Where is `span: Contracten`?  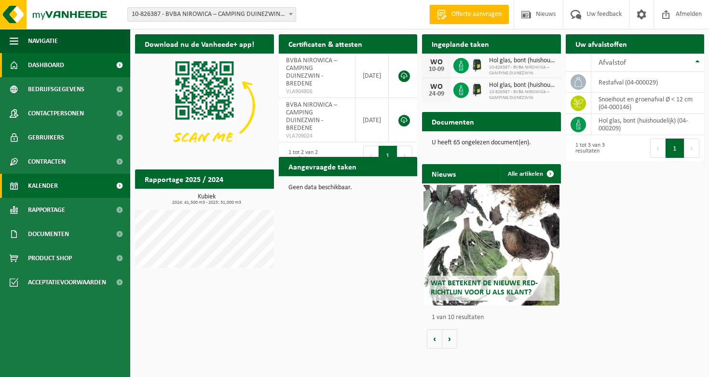
span: Contracten is located at coordinates (47, 162).